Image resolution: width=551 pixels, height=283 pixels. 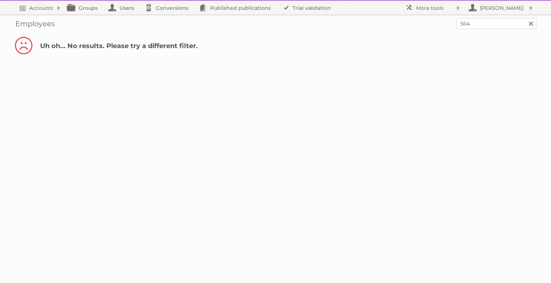 What do you see at coordinates (237, 8) in the screenshot?
I see `a: Published publications` at bounding box center [237, 8].